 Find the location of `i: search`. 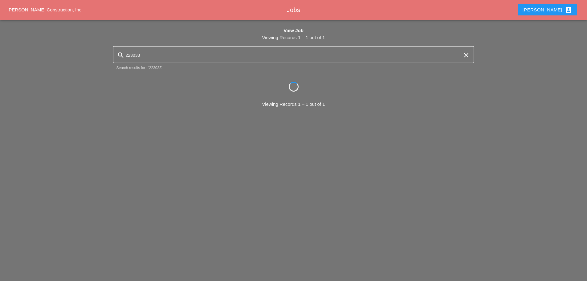

i: search is located at coordinates (121, 55).